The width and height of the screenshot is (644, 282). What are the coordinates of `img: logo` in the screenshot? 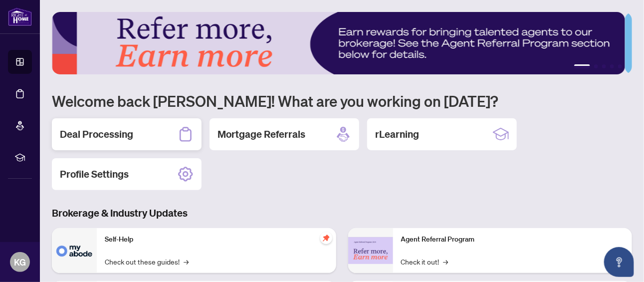 It's located at (20, 16).